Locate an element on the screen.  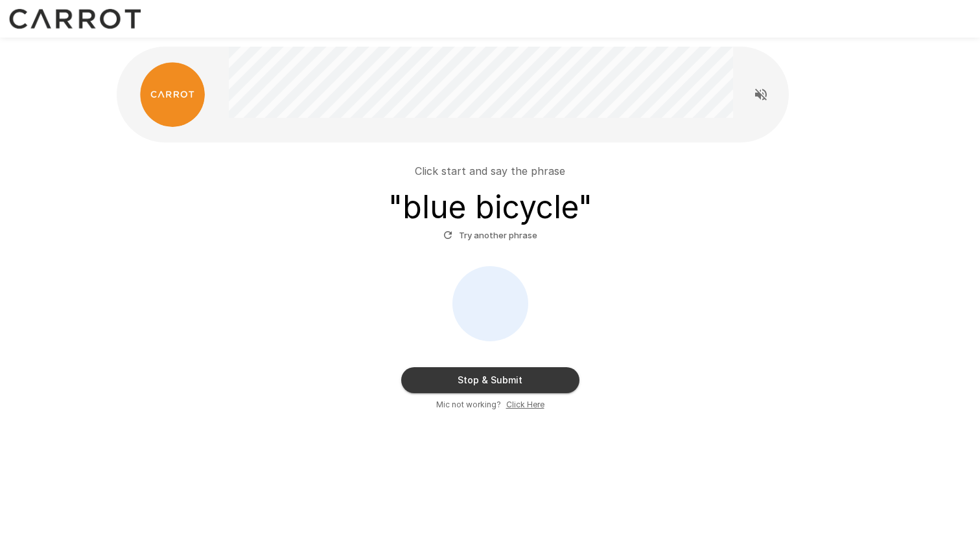
h3: " blue bicycle " is located at coordinates (490, 207).